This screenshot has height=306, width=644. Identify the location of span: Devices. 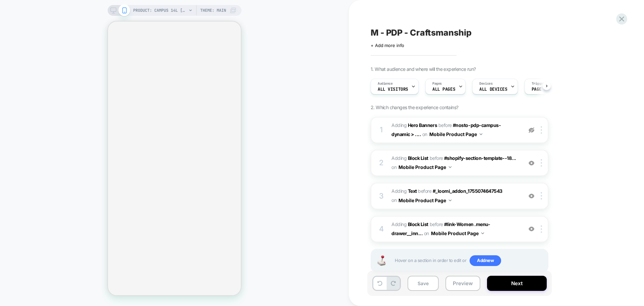
(485, 84).